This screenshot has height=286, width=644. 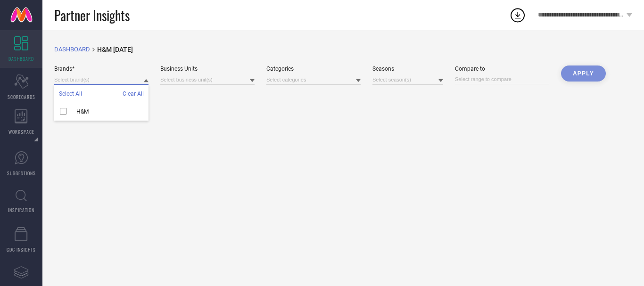 What do you see at coordinates (518, 15) in the screenshot?
I see `div: Open download list` at bounding box center [518, 15].